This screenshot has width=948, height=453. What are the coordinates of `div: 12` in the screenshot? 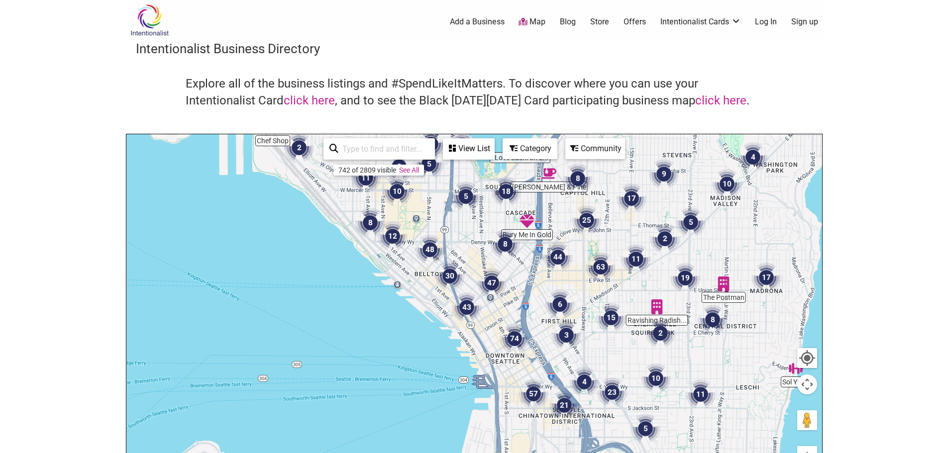 It's located at (393, 236).